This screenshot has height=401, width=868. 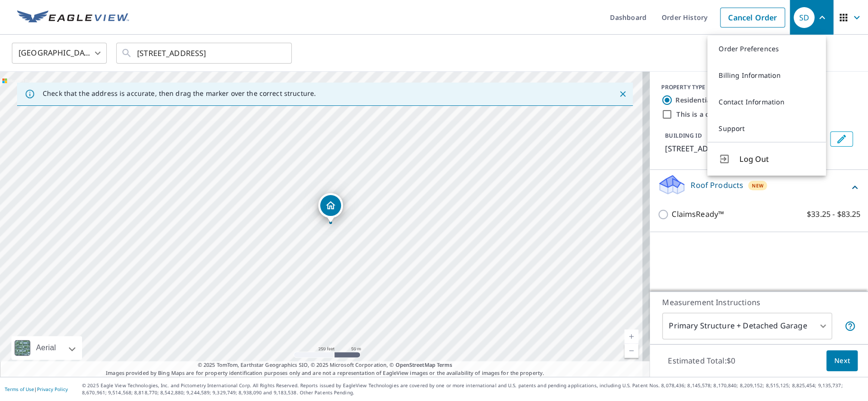 I want to click on span: Log Out, so click(x=777, y=159).